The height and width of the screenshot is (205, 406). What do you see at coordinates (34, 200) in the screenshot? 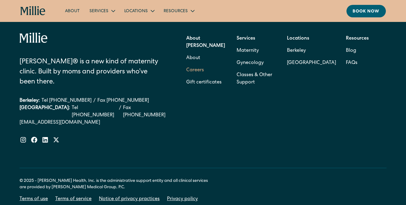
I see `a: Terms of use` at bounding box center [34, 200].